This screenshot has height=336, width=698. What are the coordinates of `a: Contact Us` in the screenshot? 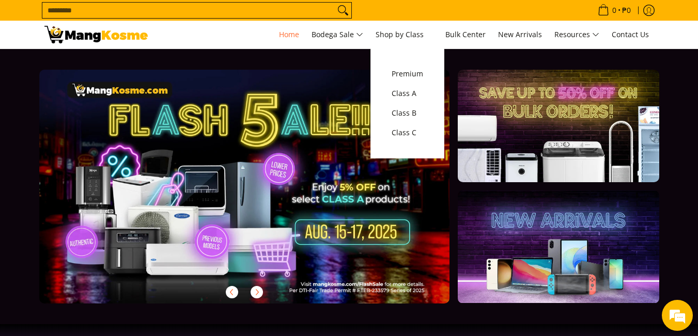 It's located at (630, 35).